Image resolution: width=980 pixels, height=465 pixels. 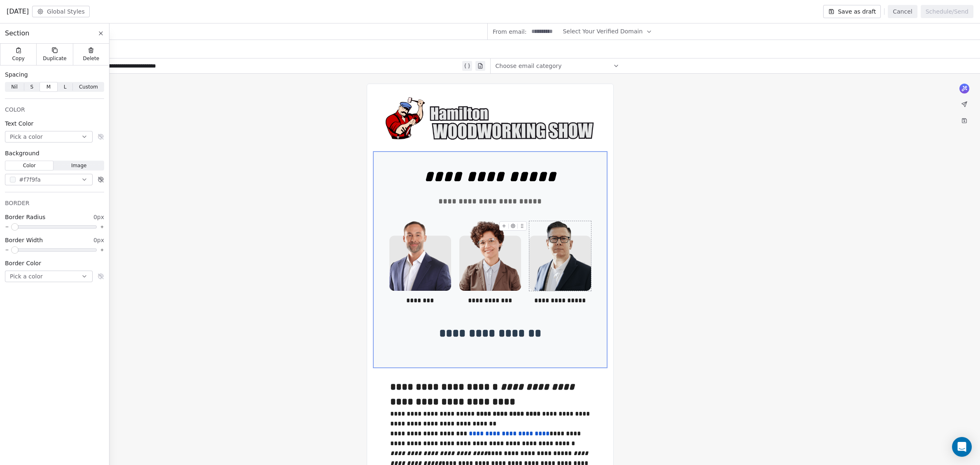 I want to click on span: Spacing, so click(x=16, y=75).